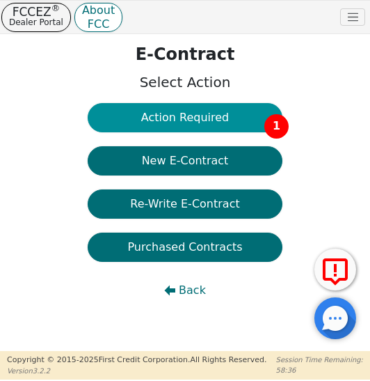 Image resolution: width=370 pixels, height=381 pixels. What do you see at coordinates (98, 17) in the screenshot?
I see `a: AboutFCC` at bounding box center [98, 17].